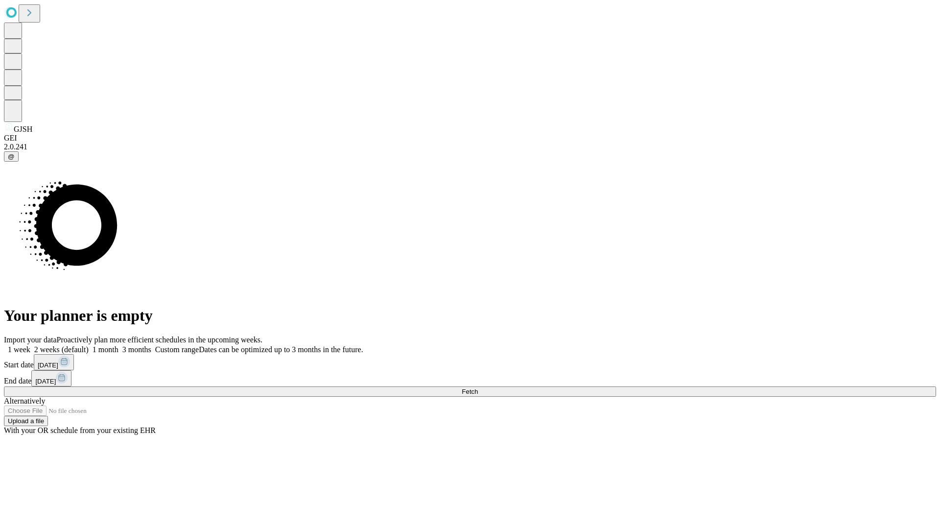 The width and height of the screenshot is (940, 529). What do you see at coordinates (26, 420) in the screenshot?
I see `button: Upload a file` at bounding box center [26, 420].